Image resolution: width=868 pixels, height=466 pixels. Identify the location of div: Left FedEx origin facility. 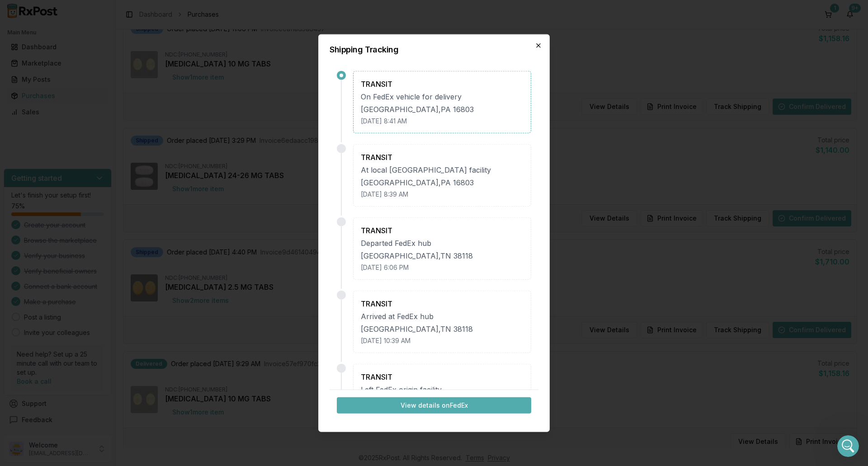
(442, 389).